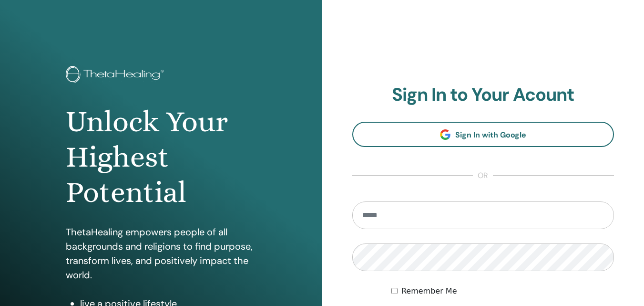  Describe the element at coordinates (161, 157) in the screenshot. I see `h1: Unlock Your Highest Potential` at that location.